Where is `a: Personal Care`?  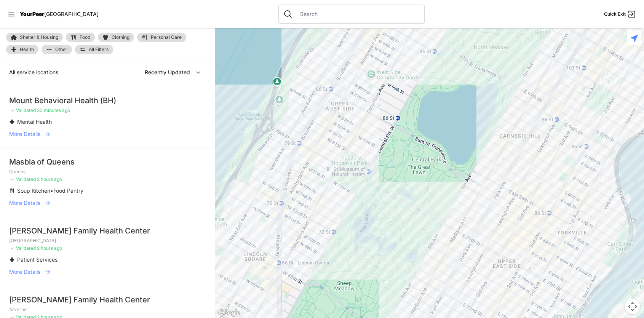
a: Personal Care is located at coordinates (162, 37).